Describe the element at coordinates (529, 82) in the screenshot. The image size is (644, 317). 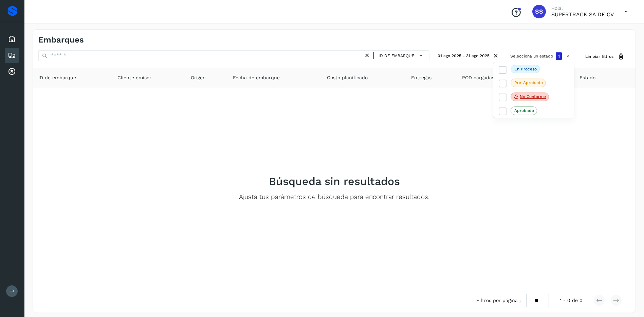
I see `p: Pre-Aprobado` at that location.